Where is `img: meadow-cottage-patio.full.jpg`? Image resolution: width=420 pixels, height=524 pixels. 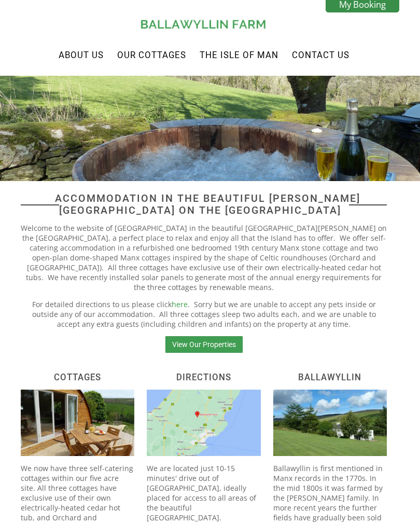 img: meadow-cottage-patio.full.jpg is located at coordinates (77, 422).